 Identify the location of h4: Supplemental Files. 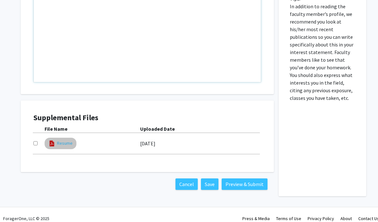
(147, 118).